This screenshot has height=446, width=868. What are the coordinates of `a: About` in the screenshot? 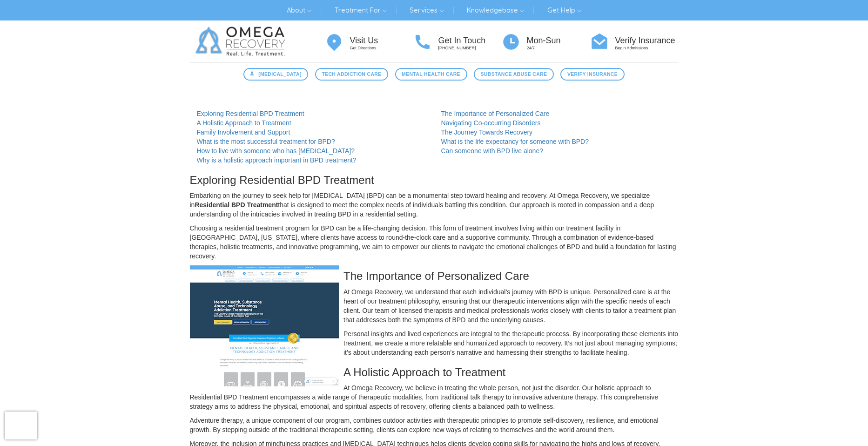 It's located at (299, 10).